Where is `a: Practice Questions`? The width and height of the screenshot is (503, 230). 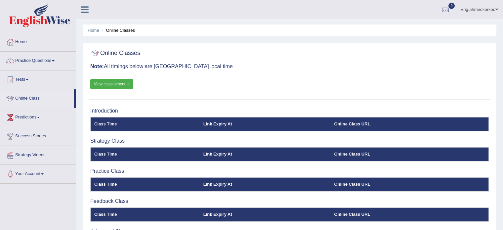
a: Practice Questions is located at coordinates (38, 60).